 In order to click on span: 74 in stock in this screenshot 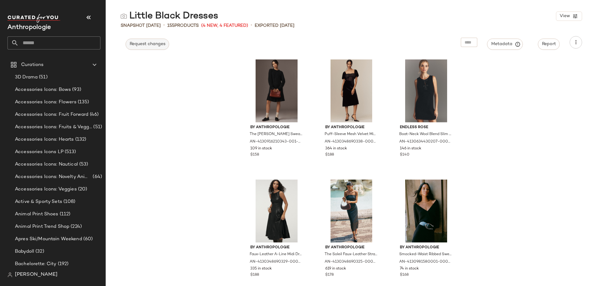, I will do `click(409, 269)`.